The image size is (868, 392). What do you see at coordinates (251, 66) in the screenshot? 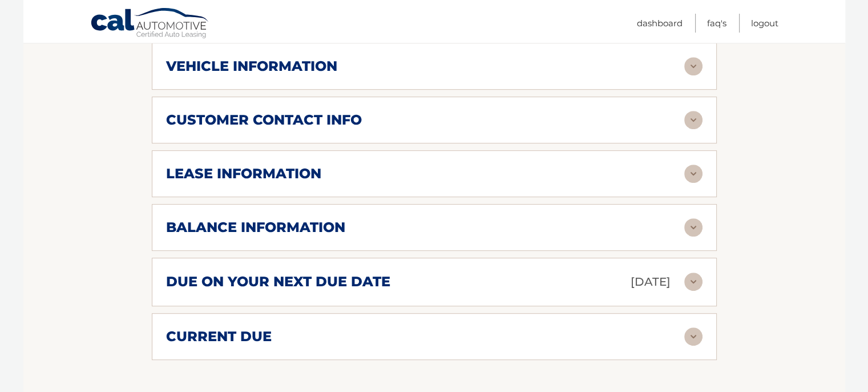
I see `h2: vehicle information` at bounding box center [251, 66].